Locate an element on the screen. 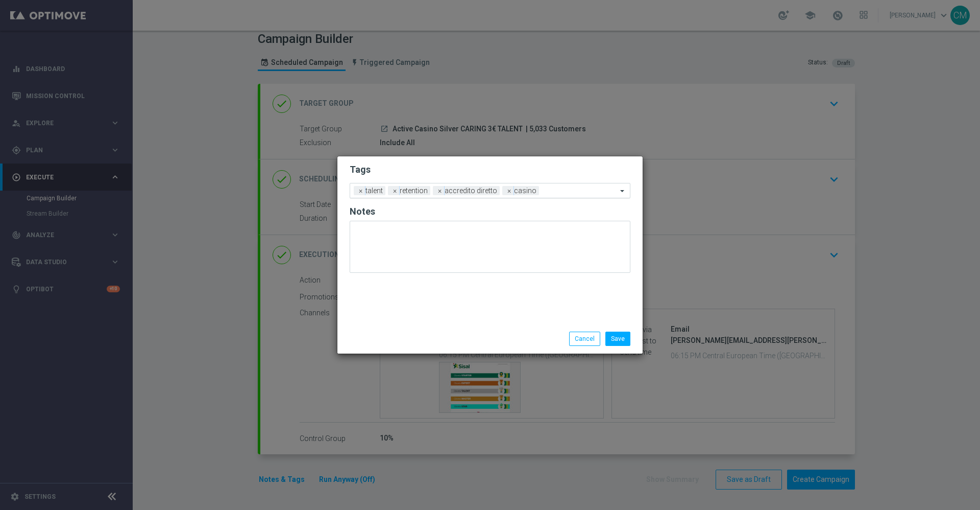 This screenshot has width=980, height=510. span: talent is located at coordinates (374, 191).